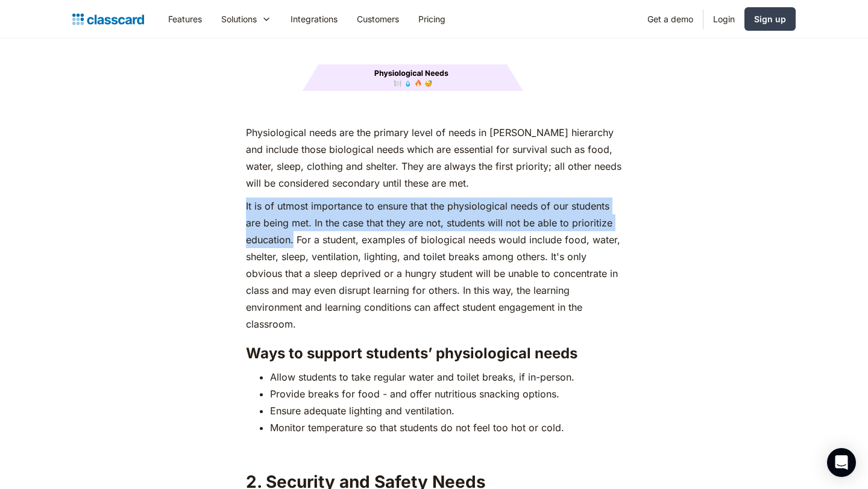 This screenshot has height=489, width=868. What do you see at coordinates (378, 19) in the screenshot?
I see `a: Customers` at bounding box center [378, 19].